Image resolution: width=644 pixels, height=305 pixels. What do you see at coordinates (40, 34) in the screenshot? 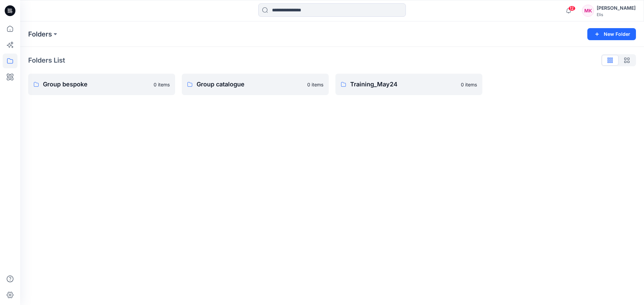
I see `a: Folders` at bounding box center [40, 34].